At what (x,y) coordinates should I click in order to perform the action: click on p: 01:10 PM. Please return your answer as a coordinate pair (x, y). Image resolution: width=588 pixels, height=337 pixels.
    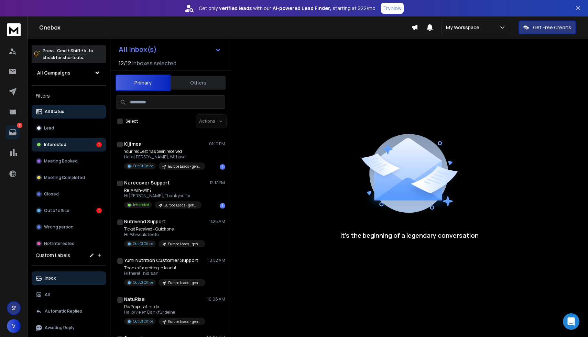
    Looking at the image, I should click on (217, 144).